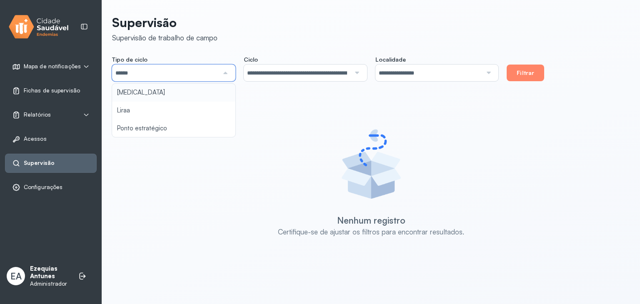 The height and width of the screenshot is (304, 640). Describe the element at coordinates (39, 27) in the screenshot. I see `img: logo.svg` at that location.